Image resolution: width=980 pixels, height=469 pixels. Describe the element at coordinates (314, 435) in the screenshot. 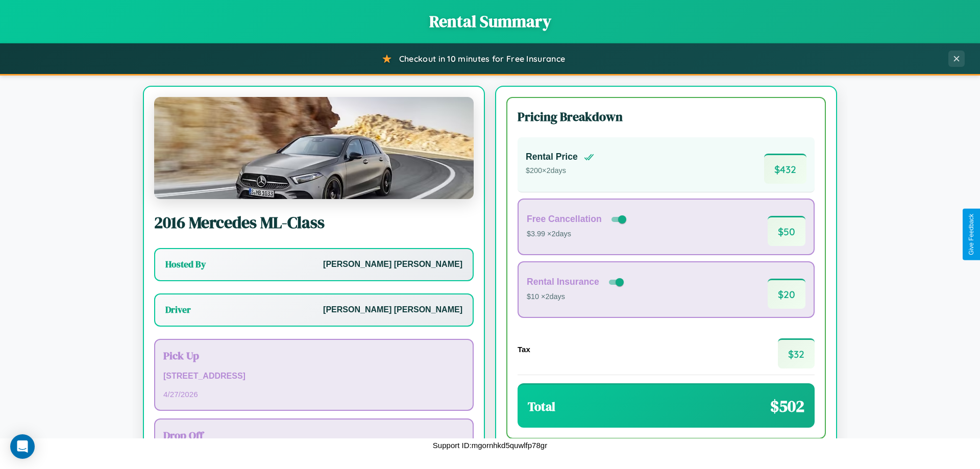

I see `h3: Drop Off` at that location.